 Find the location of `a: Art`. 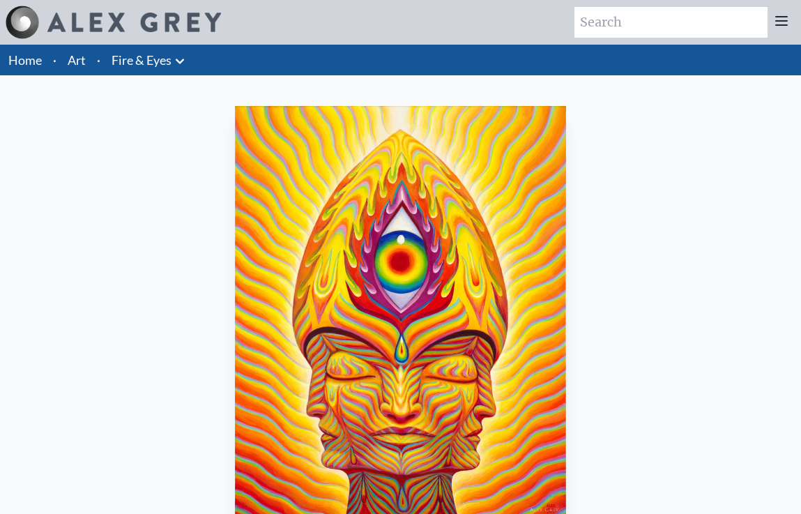

a: Art is located at coordinates (77, 60).